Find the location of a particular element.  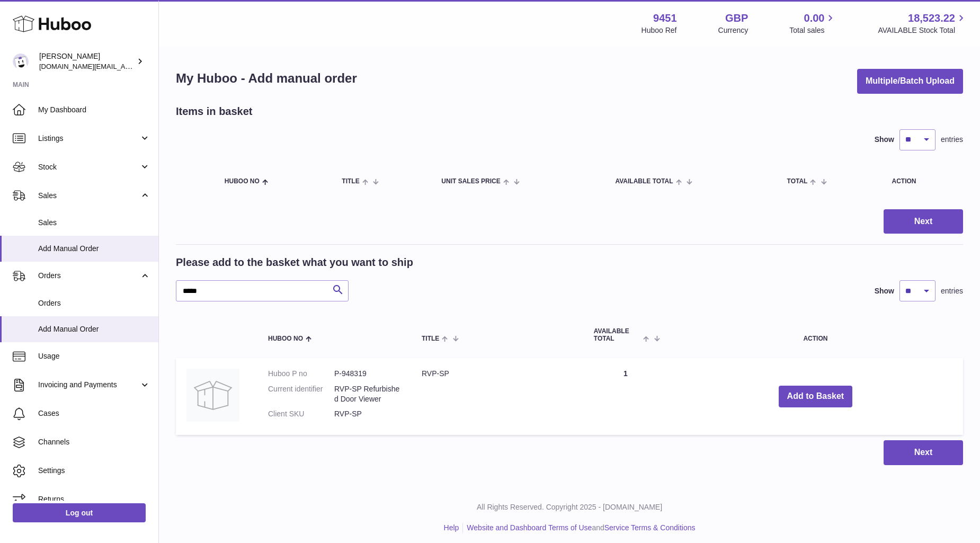

span: Invoicing and Payments is located at coordinates (88, 384).